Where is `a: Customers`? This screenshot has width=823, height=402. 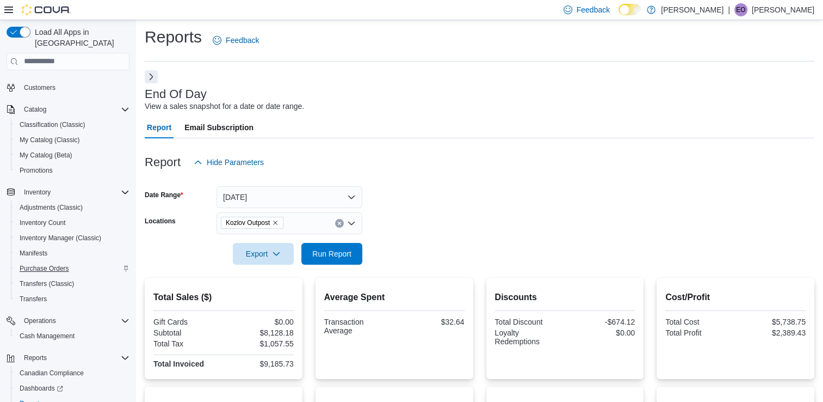 a: Customers is located at coordinates (40, 88).